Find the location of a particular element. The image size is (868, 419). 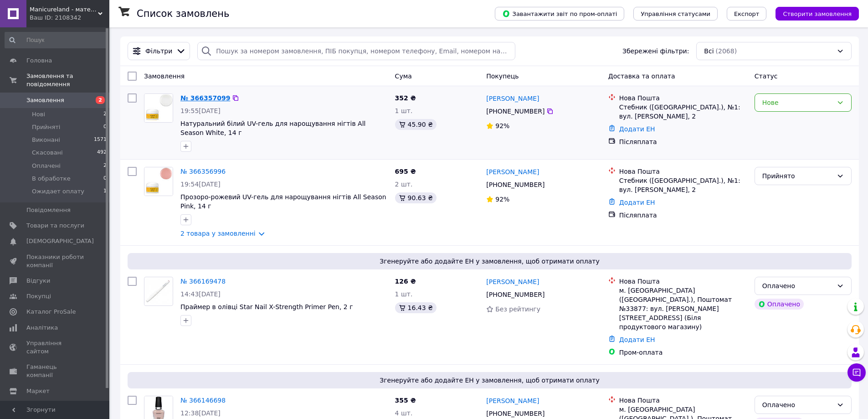

span: 355 ₴ is located at coordinates (405, 400).